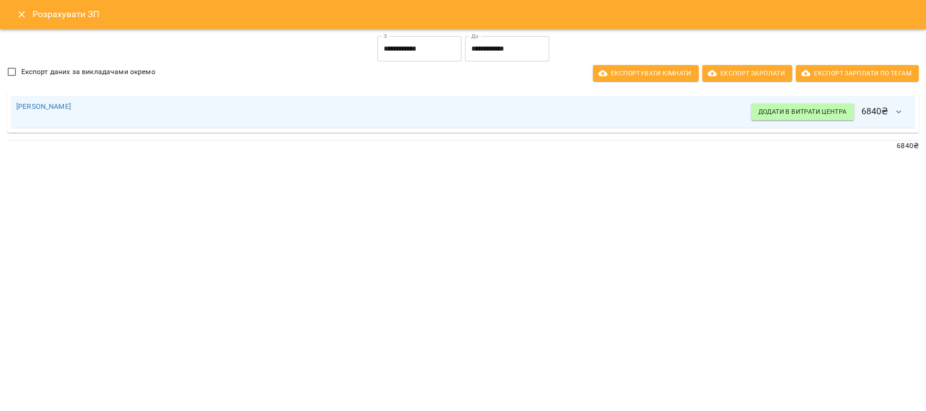 The width and height of the screenshot is (926, 411). Describe the element at coordinates (858, 73) in the screenshot. I see `span: Експорт Зарплати по тегам` at that location.